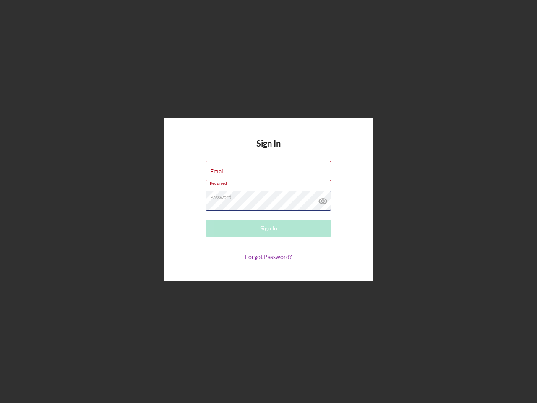  I want to click on button: Sign In, so click(269, 228).